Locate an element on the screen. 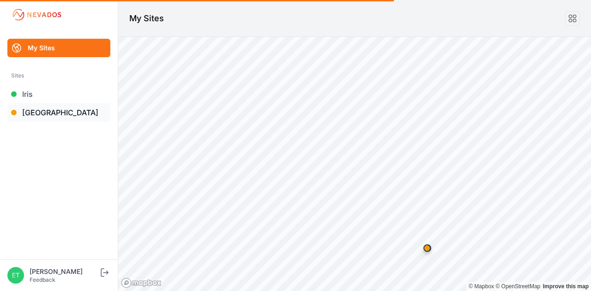  a: Map feedback is located at coordinates (566, 287).